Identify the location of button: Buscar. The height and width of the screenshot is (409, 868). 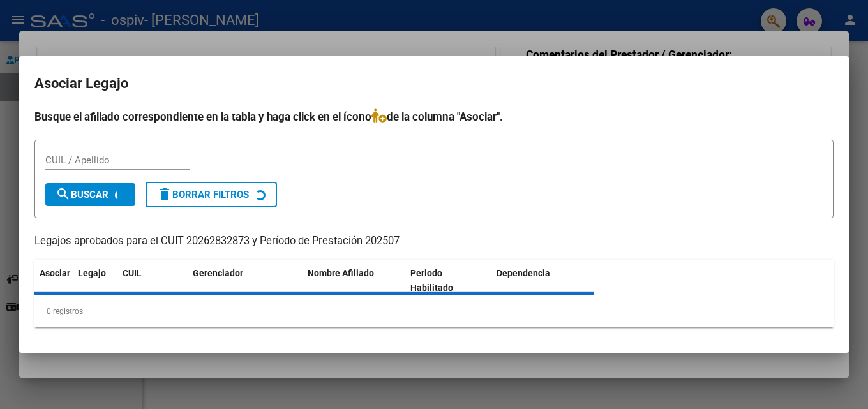
(90, 195).